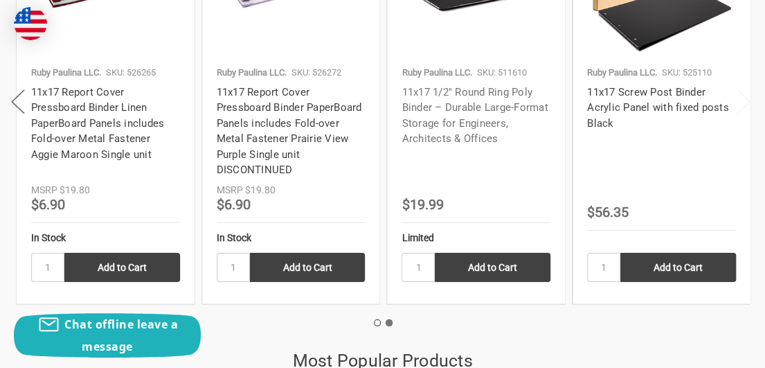  Describe the element at coordinates (377, 323) in the screenshot. I see `button: 1 of 2` at that location.